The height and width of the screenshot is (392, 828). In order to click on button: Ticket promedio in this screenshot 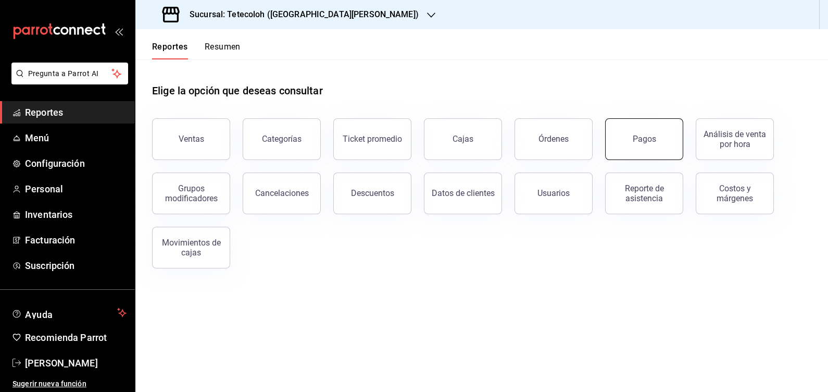, I will do `click(372, 139)`.